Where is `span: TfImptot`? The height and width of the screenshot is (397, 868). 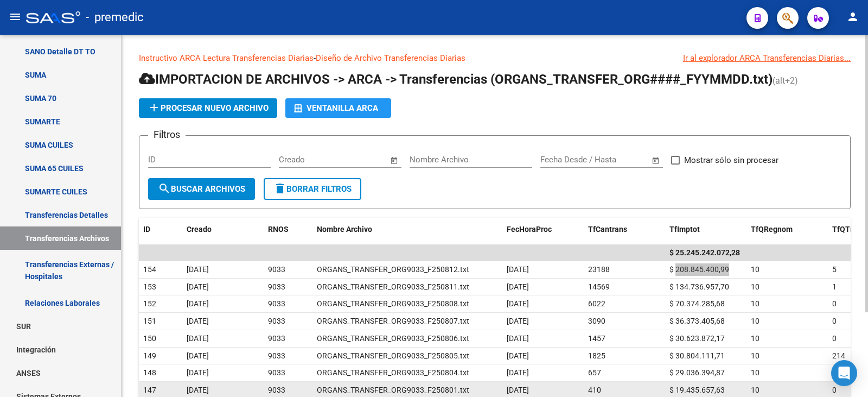
span: TfImptot is located at coordinates (685, 229).